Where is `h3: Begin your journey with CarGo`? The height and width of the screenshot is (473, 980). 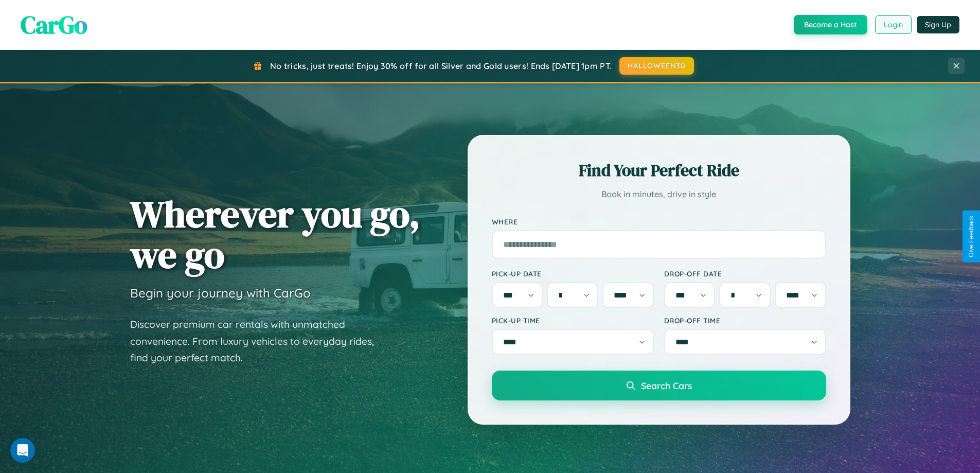
h3: Begin your journey with CarGo is located at coordinates (220, 292).